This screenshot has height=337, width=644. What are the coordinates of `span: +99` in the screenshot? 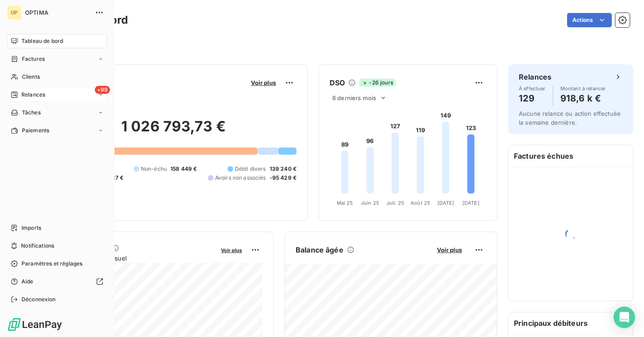 It's located at (102, 90).